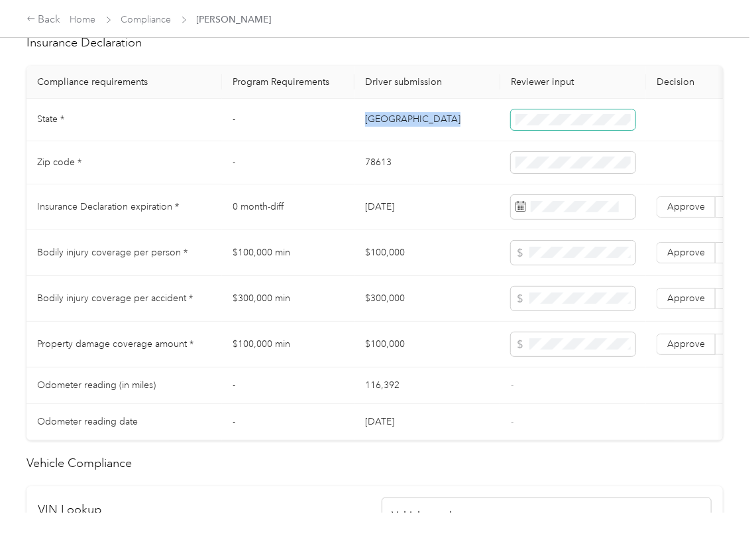 This screenshot has height=536, width=756. Describe the element at coordinates (288, 207) in the screenshot. I see `td: 0 month-diff` at that location.